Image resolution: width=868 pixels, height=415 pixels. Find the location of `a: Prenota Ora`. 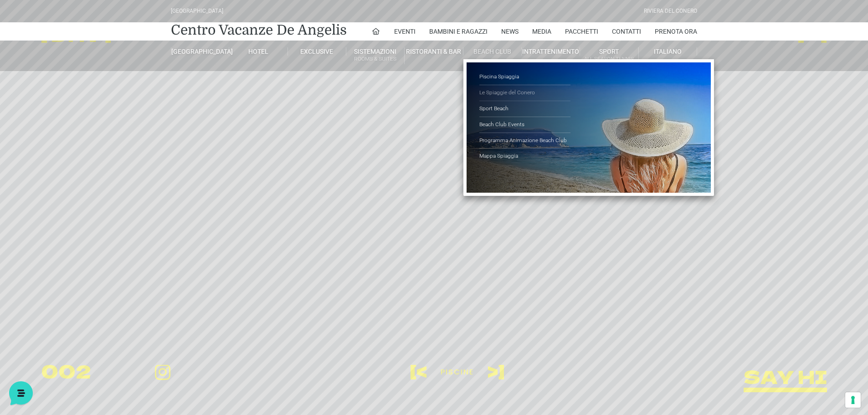

a: Prenota Ora is located at coordinates (676, 31).